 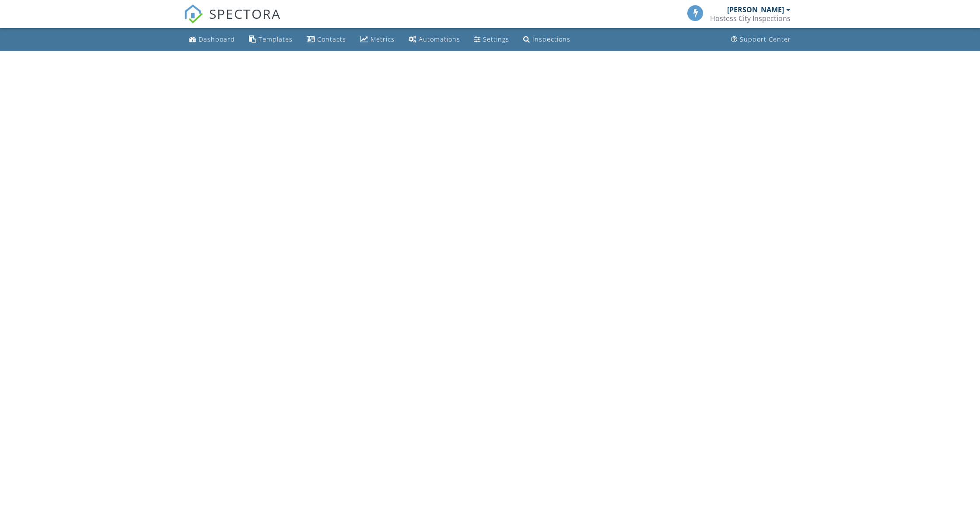 What do you see at coordinates (276, 39) in the screenshot?
I see `div: Templates` at bounding box center [276, 39].